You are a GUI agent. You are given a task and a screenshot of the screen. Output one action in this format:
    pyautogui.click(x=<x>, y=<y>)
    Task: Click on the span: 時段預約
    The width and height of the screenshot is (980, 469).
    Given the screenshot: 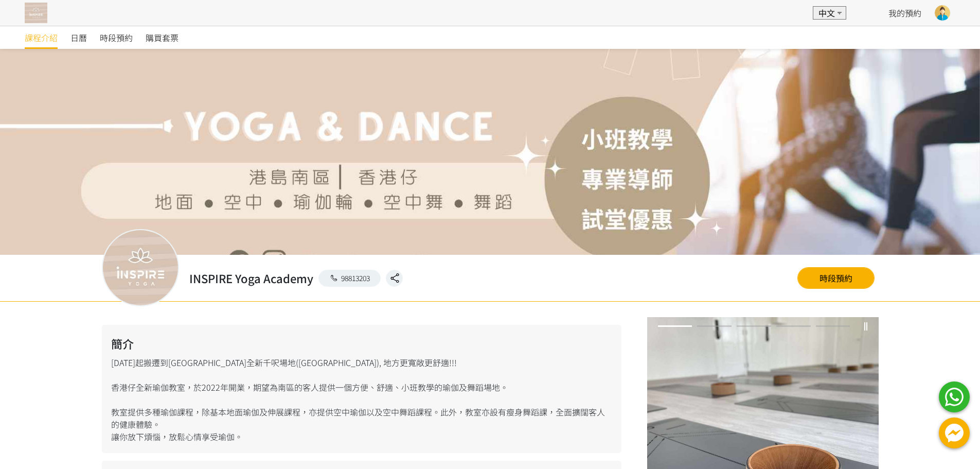 What is the action you would take?
    pyautogui.click(x=116, y=38)
    